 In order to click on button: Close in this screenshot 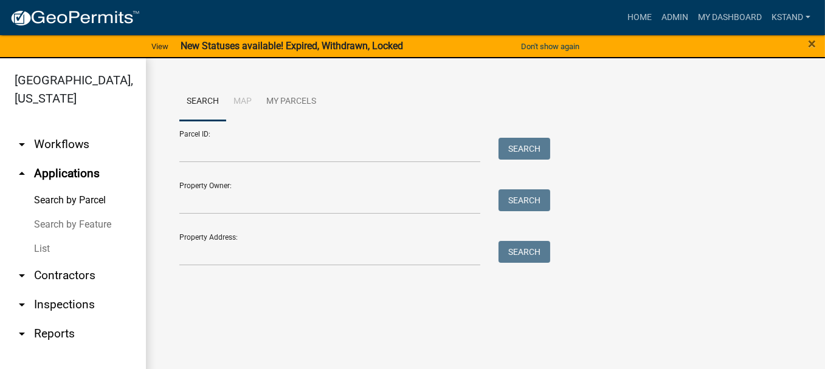, I will do `click(811, 44)`.